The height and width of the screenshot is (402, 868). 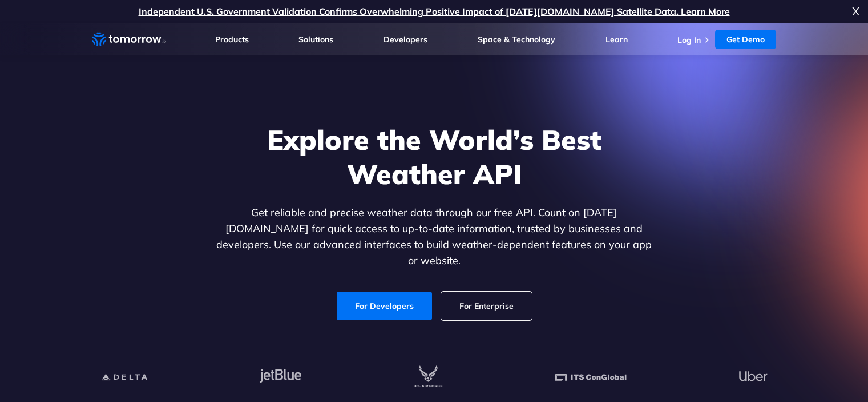 I want to click on a: For Enterprise, so click(x=487, y=305).